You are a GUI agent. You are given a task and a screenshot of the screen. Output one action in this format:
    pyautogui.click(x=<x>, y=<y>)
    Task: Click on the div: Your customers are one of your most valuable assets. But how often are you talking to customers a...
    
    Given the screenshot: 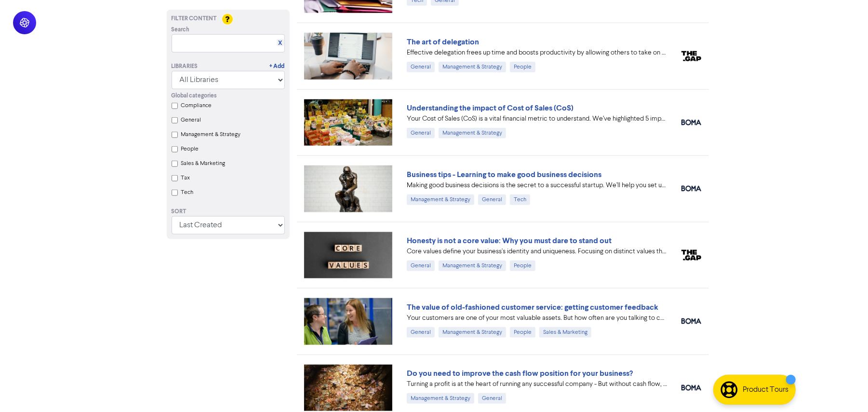 What is the action you would take?
    pyautogui.click(x=537, y=318)
    